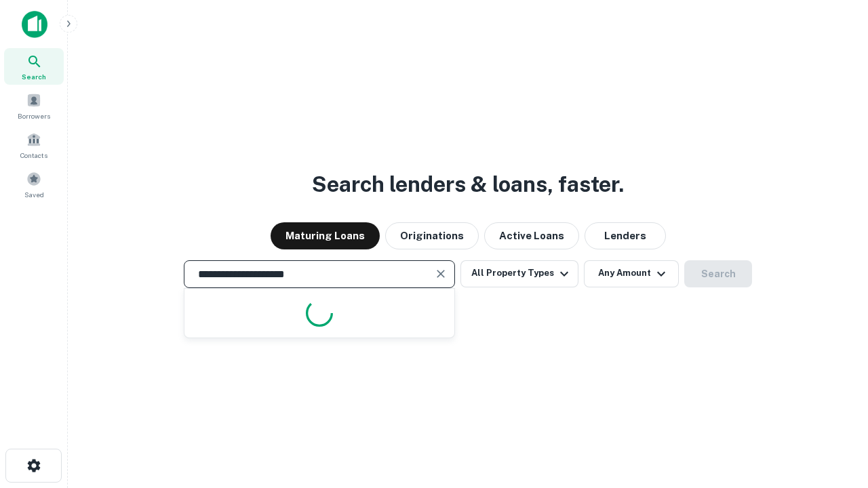 This screenshot has width=868, height=488. I want to click on button: Originations, so click(432, 236).